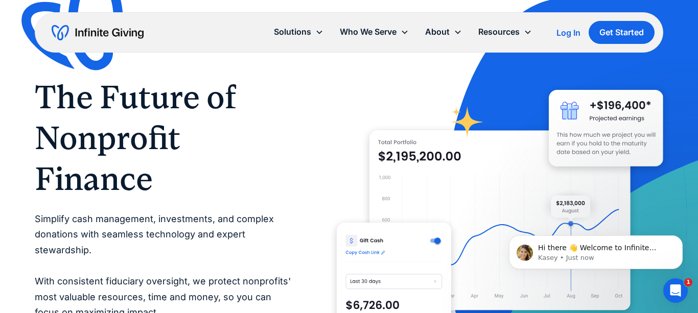 Image resolution: width=698 pixels, height=313 pixels. Describe the element at coordinates (98, 33) in the screenshot. I see `a: home` at that location.